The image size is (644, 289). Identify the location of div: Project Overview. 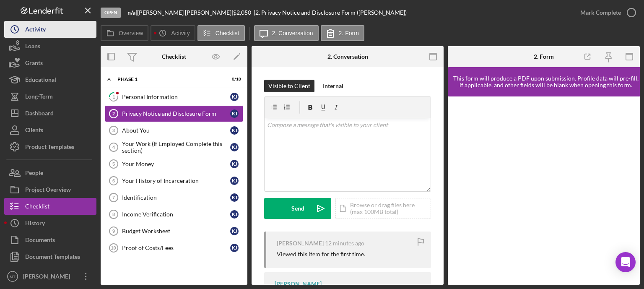
(48, 190).